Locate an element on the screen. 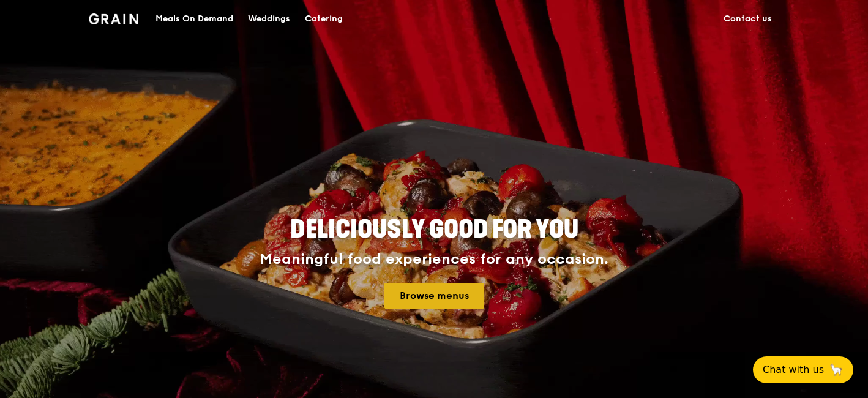 This screenshot has height=398, width=868. a: Weddings is located at coordinates (269, 19).